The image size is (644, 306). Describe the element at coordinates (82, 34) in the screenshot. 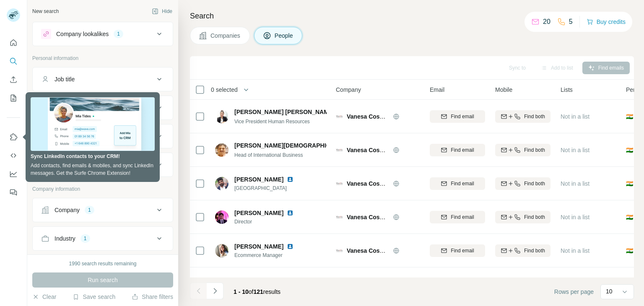

I see `div: Company lookalikes` at that location.